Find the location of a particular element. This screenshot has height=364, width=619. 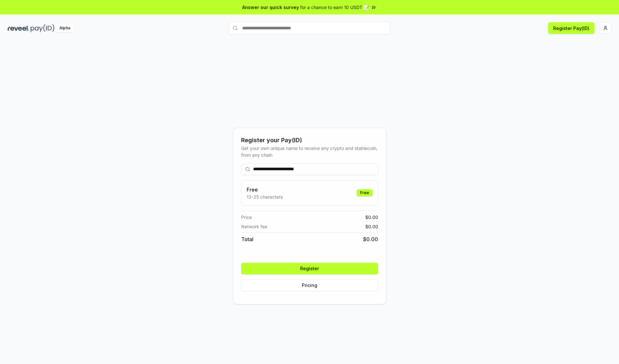

div: Free is located at coordinates (365, 193).